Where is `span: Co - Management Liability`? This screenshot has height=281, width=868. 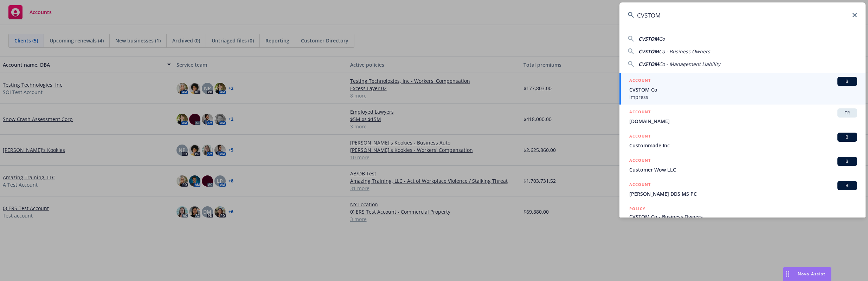 span: Co - Management Liability is located at coordinates (690, 64).